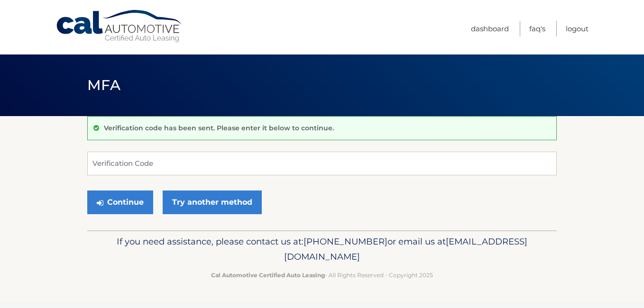  What do you see at coordinates (104, 85) in the screenshot?
I see `span: MFA` at bounding box center [104, 85].